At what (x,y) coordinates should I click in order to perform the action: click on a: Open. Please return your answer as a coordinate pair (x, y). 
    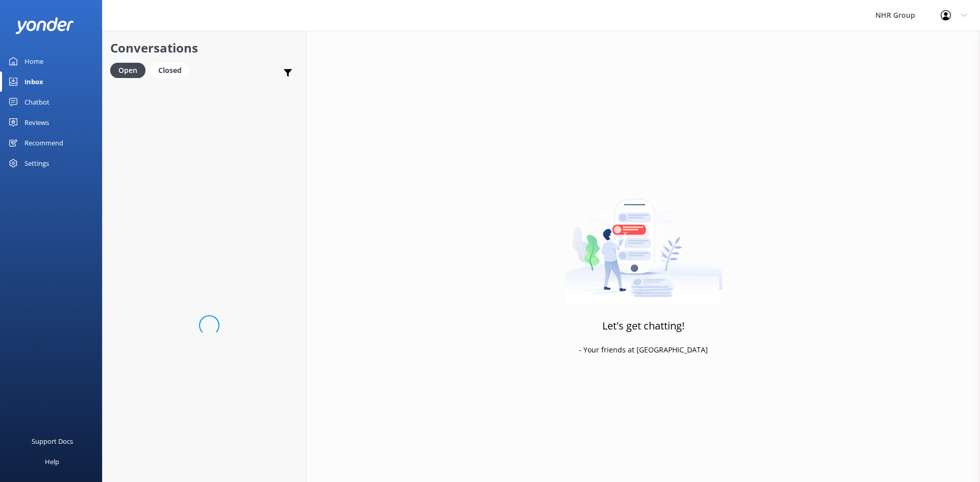
    Looking at the image, I should click on (130, 70).